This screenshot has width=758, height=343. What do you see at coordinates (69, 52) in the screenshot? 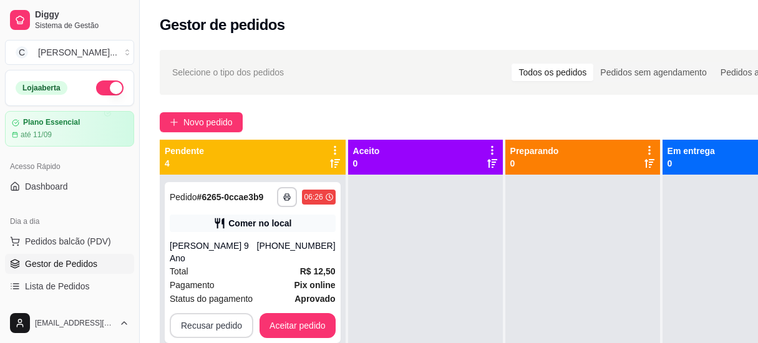
I see `button: Select a team` at bounding box center [69, 52].